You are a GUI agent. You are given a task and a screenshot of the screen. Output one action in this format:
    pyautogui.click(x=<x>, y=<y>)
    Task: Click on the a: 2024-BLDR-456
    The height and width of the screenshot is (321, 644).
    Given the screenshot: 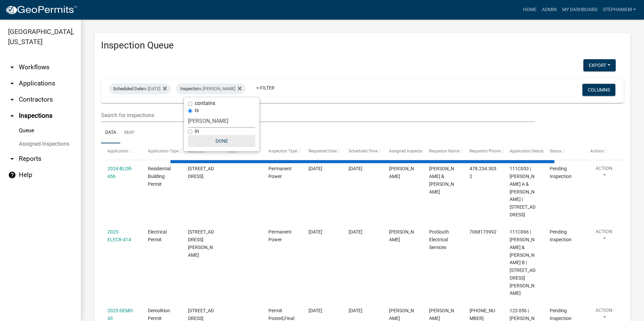 What is the action you would take?
    pyautogui.click(x=120, y=172)
    